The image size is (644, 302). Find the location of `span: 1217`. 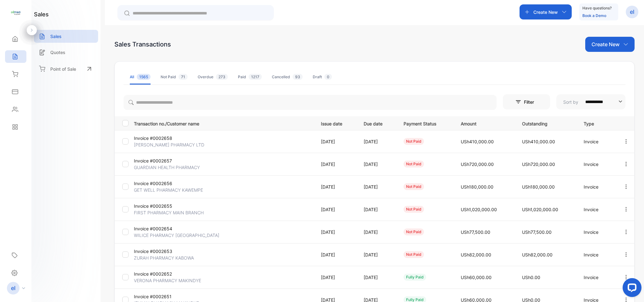

span: 1217 is located at coordinates (255, 76).